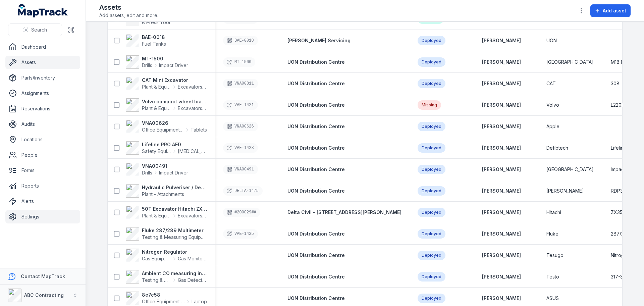 The height and width of the screenshot is (306, 644). Describe the element at coordinates (174, 173) in the screenshot. I see `span: Impact Driver` at that location.